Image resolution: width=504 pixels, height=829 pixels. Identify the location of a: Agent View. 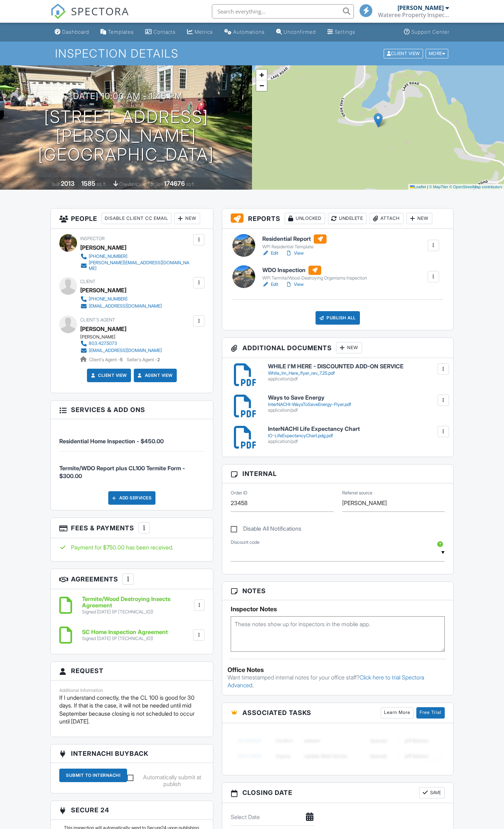
(155, 375).